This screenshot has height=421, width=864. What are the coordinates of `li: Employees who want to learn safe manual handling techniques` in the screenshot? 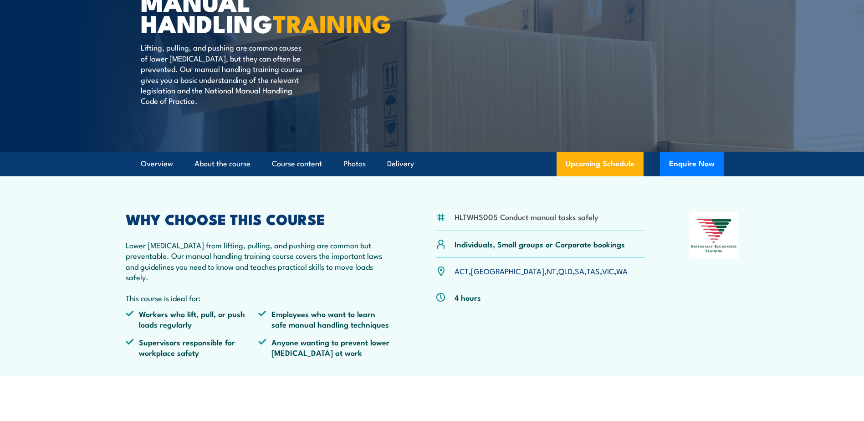 It's located at (325, 319).